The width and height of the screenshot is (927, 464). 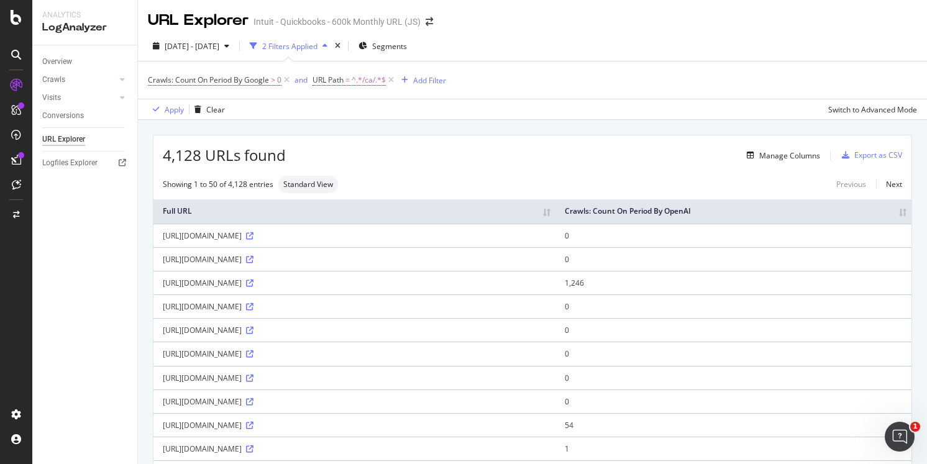 What do you see at coordinates (872, 109) in the screenshot?
I see `div: Switch to Advanced Mode` at bounding box center [872, 109].